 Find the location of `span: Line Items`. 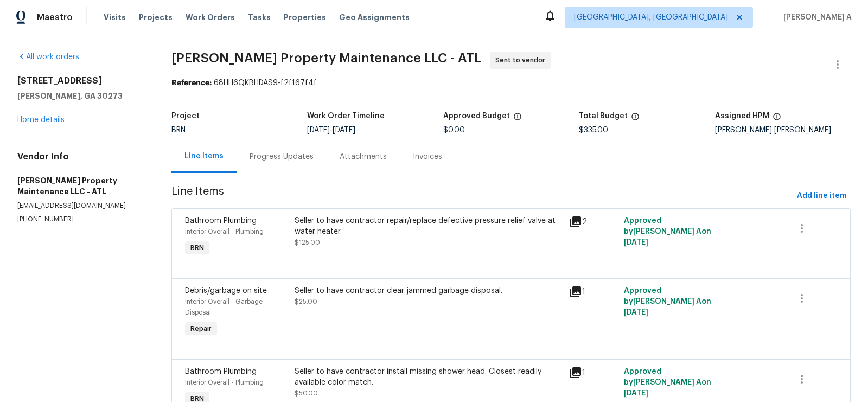

span: Line Items is located at coordinates (481, 196).